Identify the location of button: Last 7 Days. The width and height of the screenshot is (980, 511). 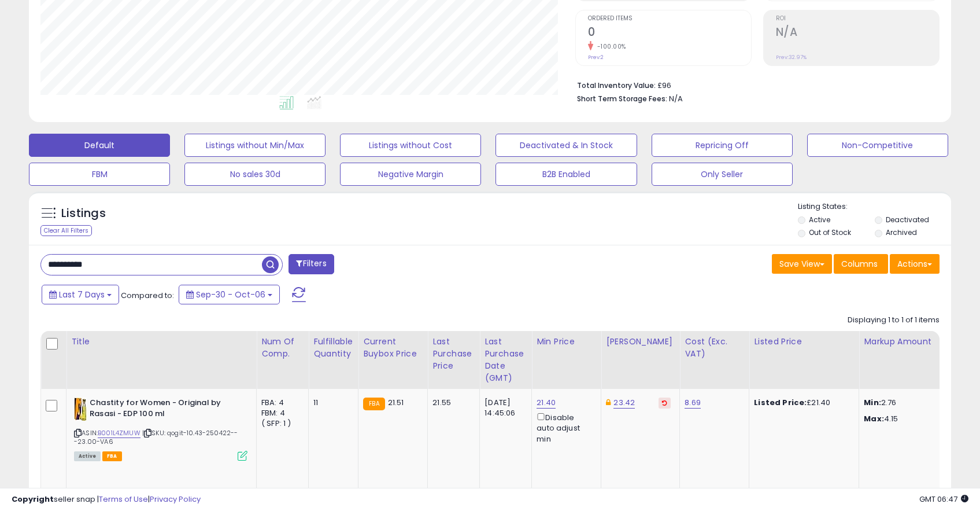
(80, 294).